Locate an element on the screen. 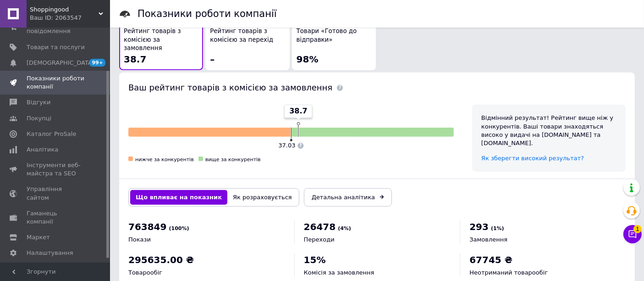  span: Товари та послуги is located at coordinates (56, 47).